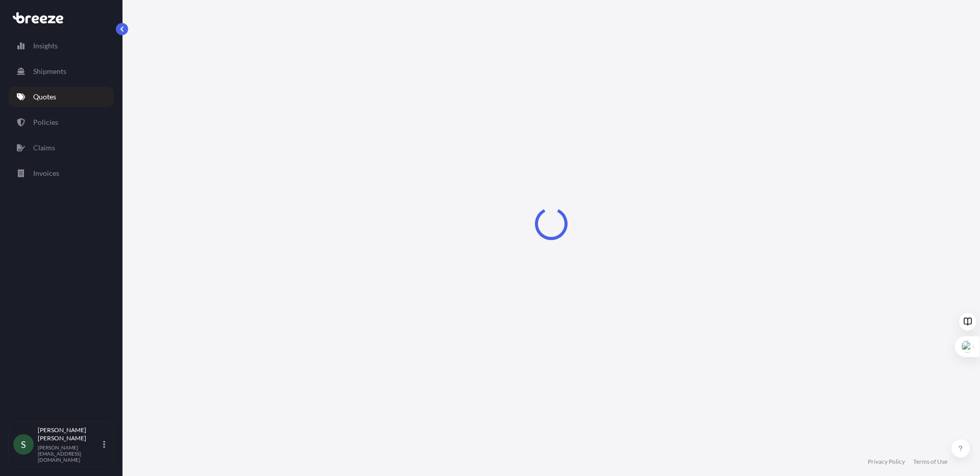  Describe the element at coordinates (886, 462) in the screenshot. I see `p: Privacy Policy` at that location.